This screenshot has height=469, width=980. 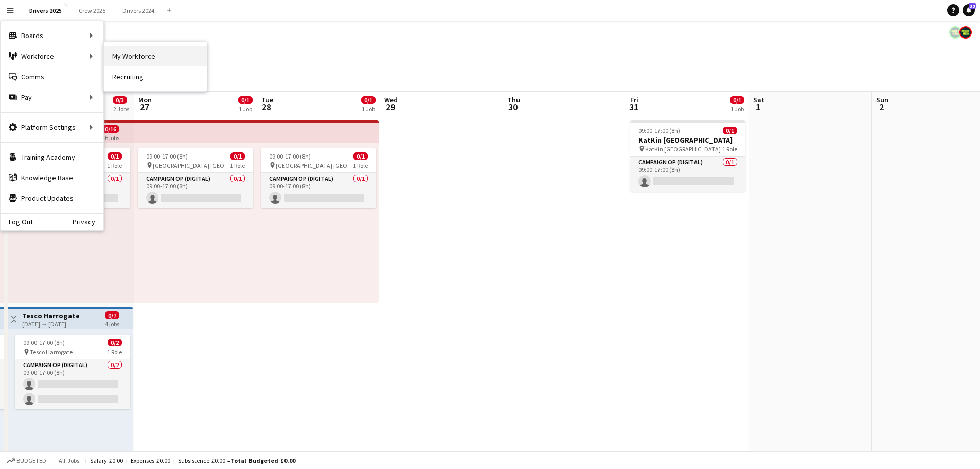 I want to click on button: Drivers 2024, so click(x=139, y=10).